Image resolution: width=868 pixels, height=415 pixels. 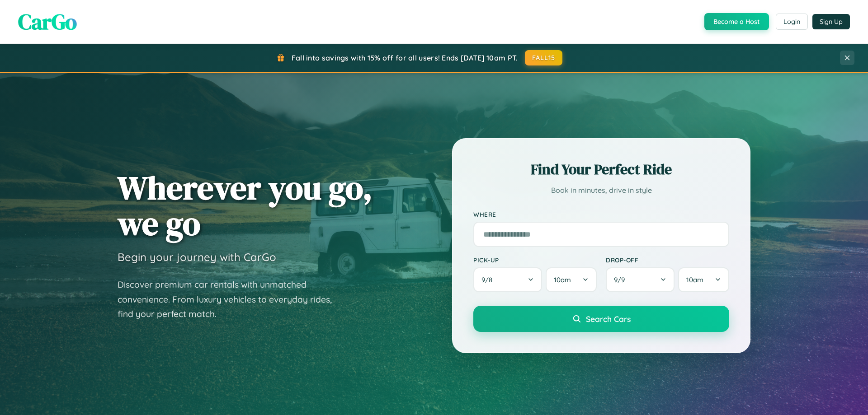 I want to click on span: Search Cars, so click(x=608, y=319).